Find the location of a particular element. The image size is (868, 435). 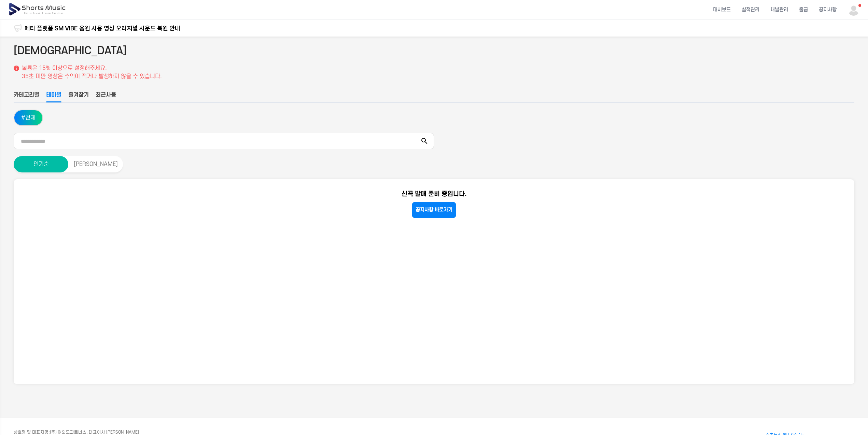

p: 신곡 발매 준비 중입니다. is located at coordinates (434, 194).